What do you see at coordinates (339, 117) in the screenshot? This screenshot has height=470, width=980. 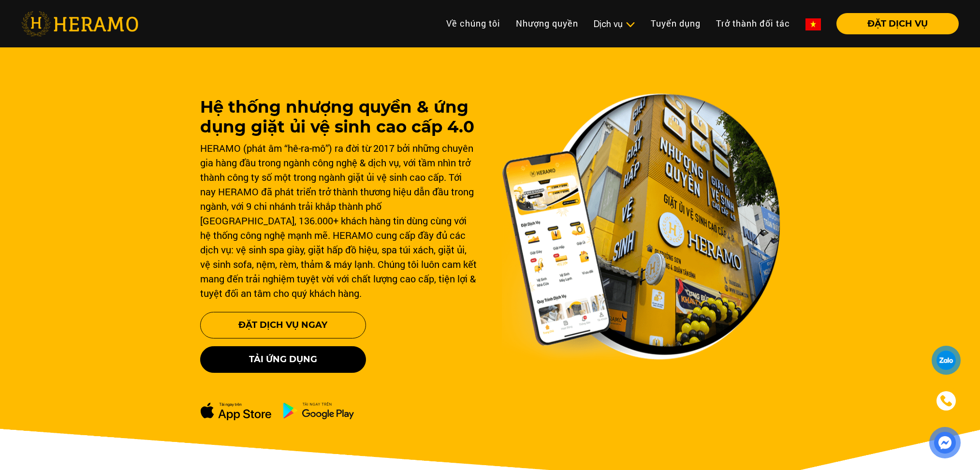 I see `h1: Hệ thống nhượng quyền & ứng dụng giặt ủi vệ sinh cao cấp 4.0` at bounding box center [339, 117].